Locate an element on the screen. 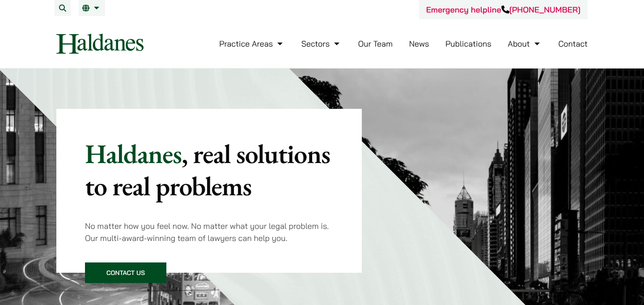 Image resolution: width=644 pixels, height=305 pixels. p: Haldanes is located at coordinates (209, 170).